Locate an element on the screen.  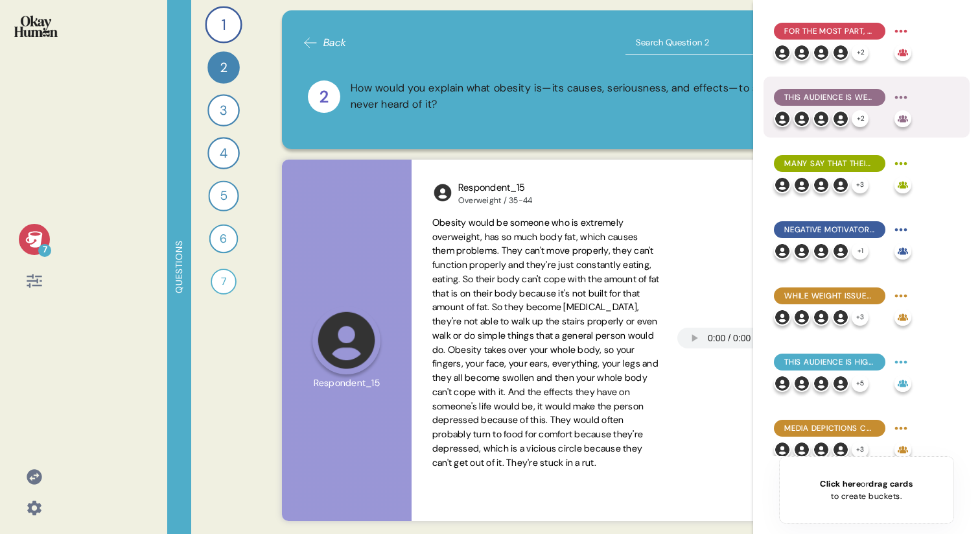
span: Click here is located at coordinates (840, 484).